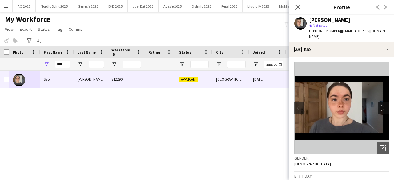 The image size is (394, 180). Describe the element at coordinates (229, 6) in the screenshot. I see `button: Pepsi 2025` at that location.